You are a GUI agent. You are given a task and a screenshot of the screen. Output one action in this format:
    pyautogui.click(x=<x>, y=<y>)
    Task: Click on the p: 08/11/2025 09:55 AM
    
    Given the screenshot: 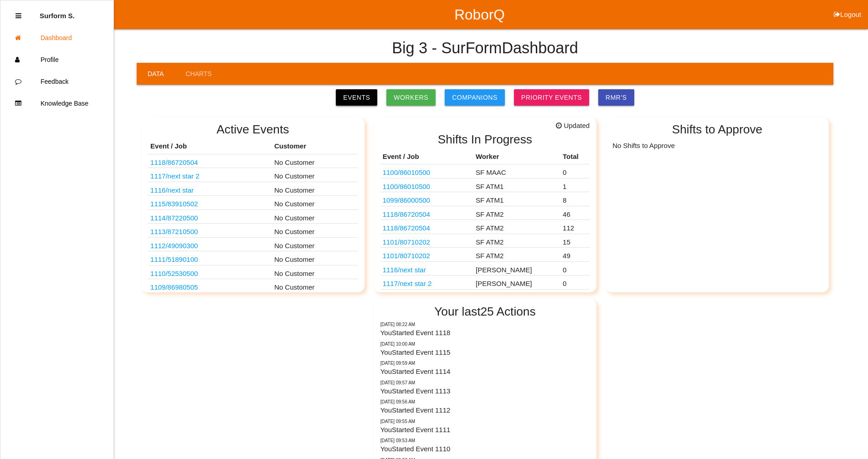 What is the action you would take?
    pyautogui.click(x=486, y=421)
    